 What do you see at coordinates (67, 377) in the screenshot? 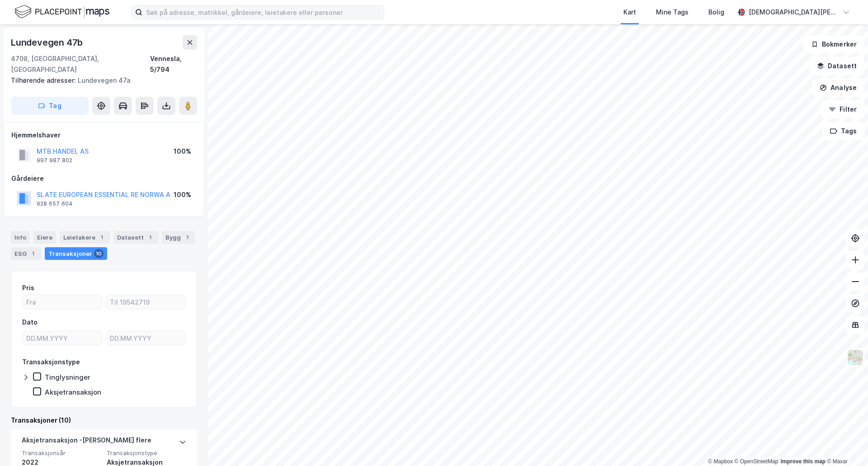
I see `div: Tinglysninger` at bounding box center [67, 377].